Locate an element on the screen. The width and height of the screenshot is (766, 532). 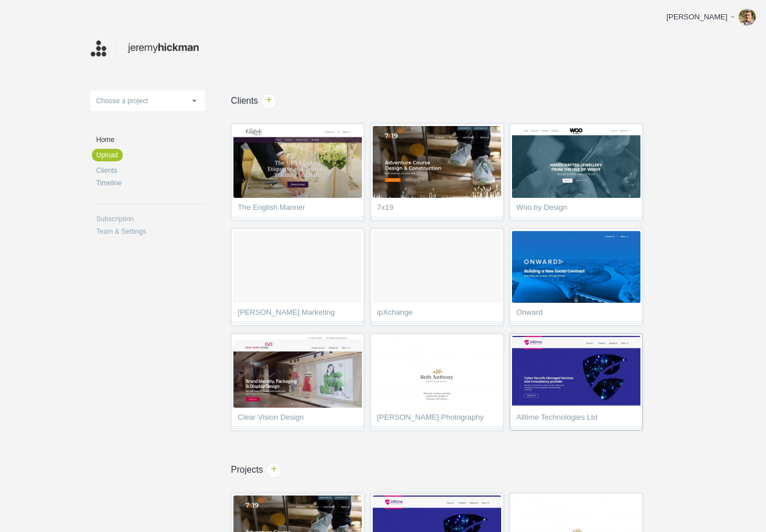
span: Choose a project is located at coordinates (122, 101).